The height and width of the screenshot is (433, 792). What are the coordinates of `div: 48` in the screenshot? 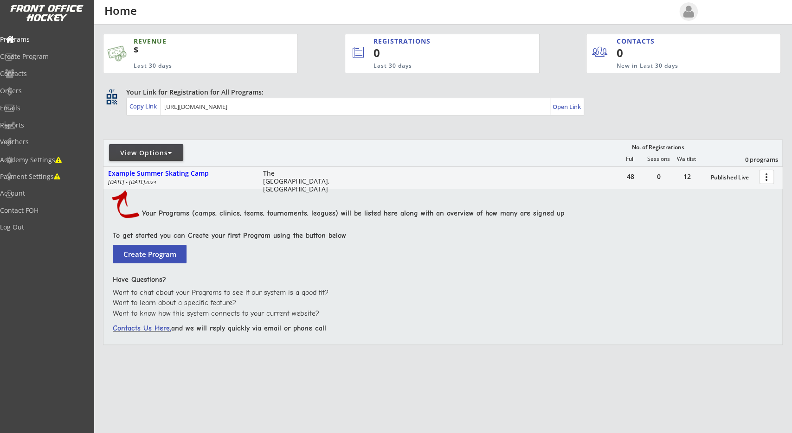 It's located at (630, 177).